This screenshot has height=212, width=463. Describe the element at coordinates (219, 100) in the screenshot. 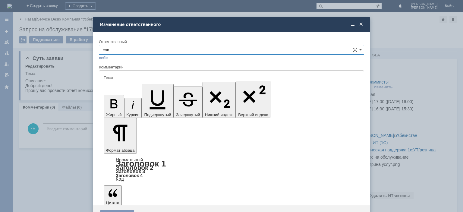

I see `button: Нижний индекс` at that location.